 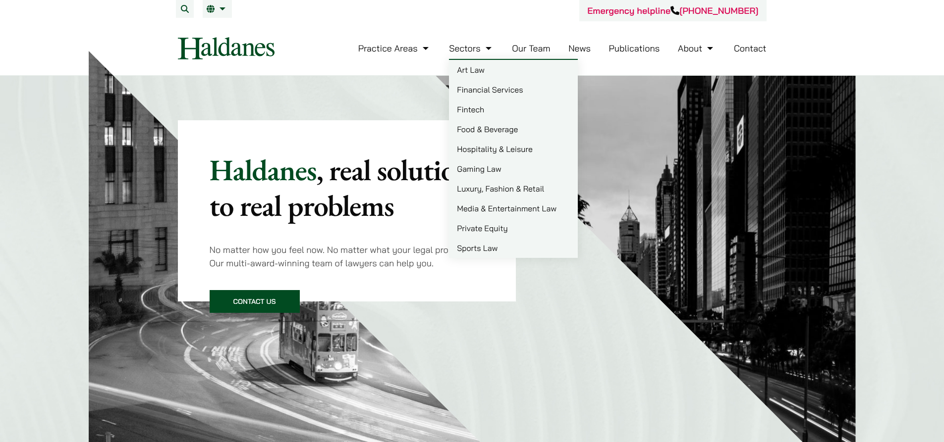 I want to click on a: Our Team, so click(x=530, y=48).